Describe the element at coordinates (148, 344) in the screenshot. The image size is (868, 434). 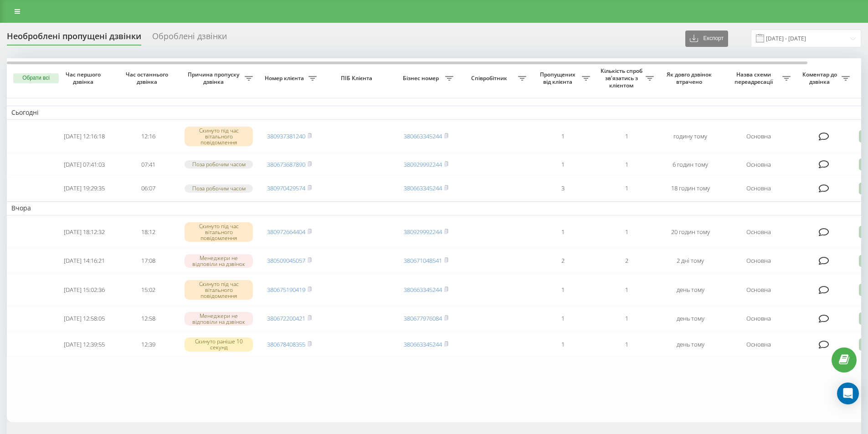
I see `td: 12:39` at that location.